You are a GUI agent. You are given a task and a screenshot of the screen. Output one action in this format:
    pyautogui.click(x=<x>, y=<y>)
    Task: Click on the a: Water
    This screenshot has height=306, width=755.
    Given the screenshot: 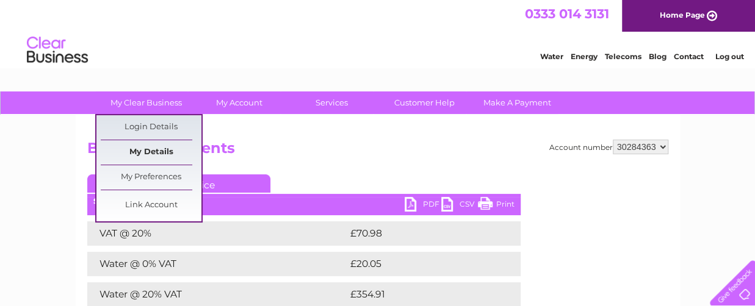 What is the action you would take?
    pyautogui.click(x=552, y=56)
    